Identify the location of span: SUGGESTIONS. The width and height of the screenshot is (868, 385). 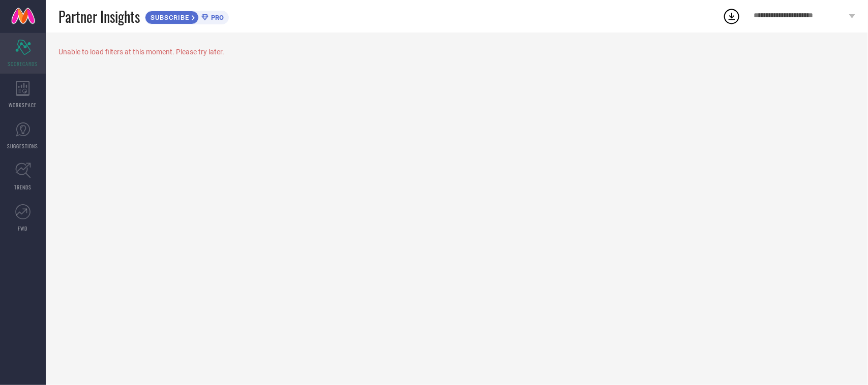
(23, 146).